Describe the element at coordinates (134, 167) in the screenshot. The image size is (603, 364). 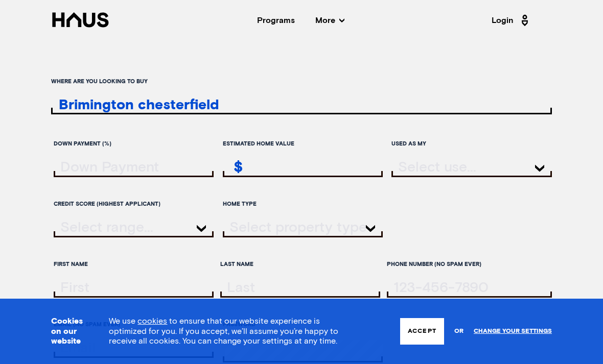
I see `input: downPayment` at that location.